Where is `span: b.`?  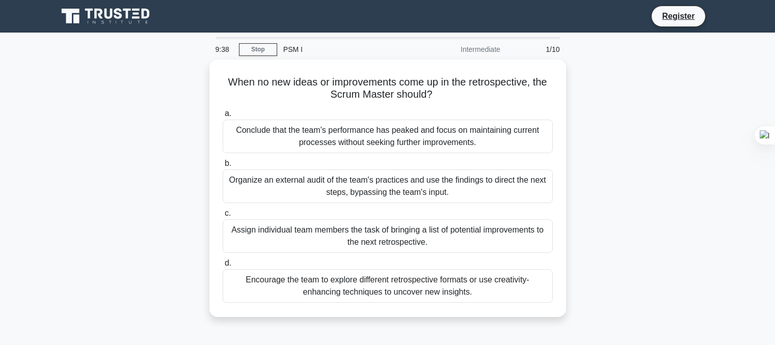 span: b. is located at coordinates (228, 163).